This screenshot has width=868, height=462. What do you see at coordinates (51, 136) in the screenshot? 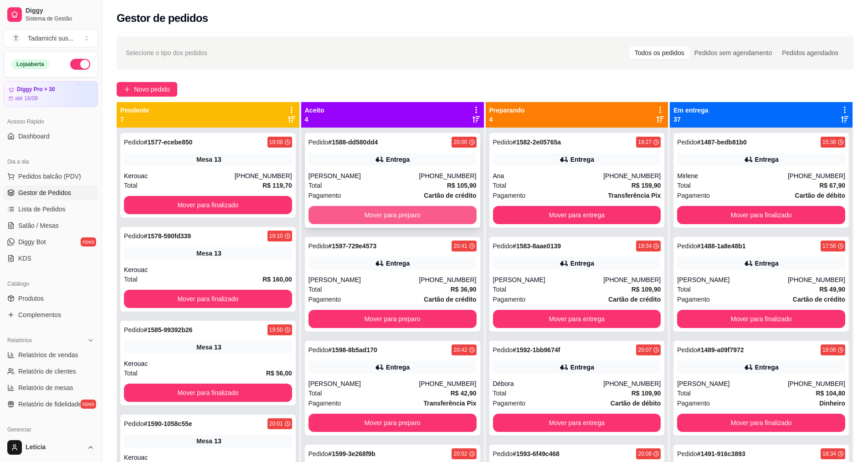
I see `a: Dashboard` at bounding box center [51, 136].